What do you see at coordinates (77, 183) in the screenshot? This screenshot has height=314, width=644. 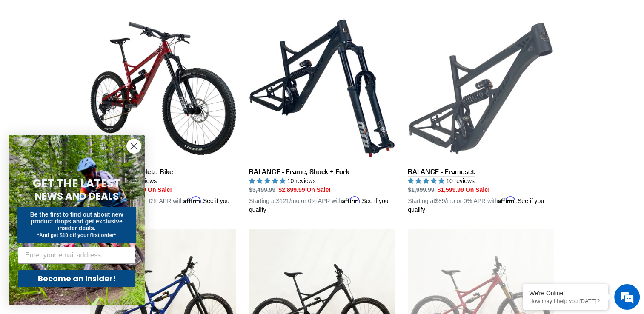 I see `span: GET THE LATEST` at bounding box center [77, 183].